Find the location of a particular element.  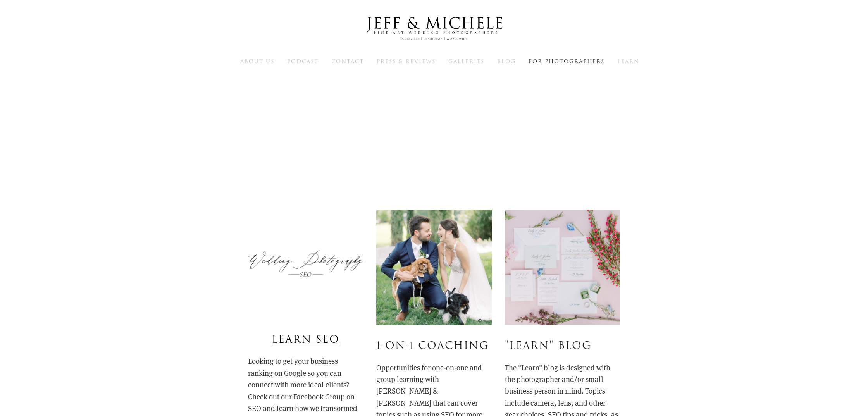

span: Learn is located at coordinates (628, 61).